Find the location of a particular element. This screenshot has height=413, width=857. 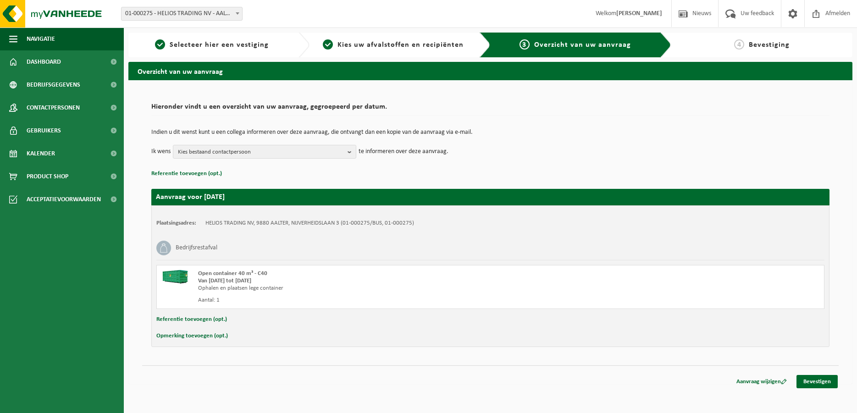

span: Dashboard is located at coordinates (44, 62).